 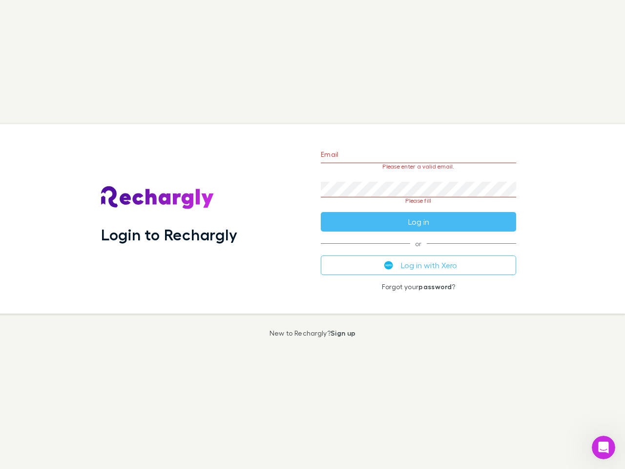 What do you see at coordinates (389, 265) in the screenshot?
I see `img: Xero's logo` at bounding box center [389, 265].